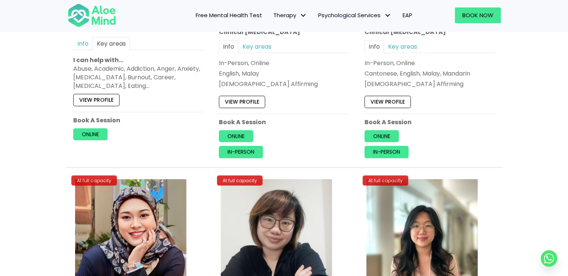 The width and height of the screenshot is (568, 276). Describe the element at coordinates (92, 15) in the screenshot. I see `img: Aloe mind Logo` at that location.